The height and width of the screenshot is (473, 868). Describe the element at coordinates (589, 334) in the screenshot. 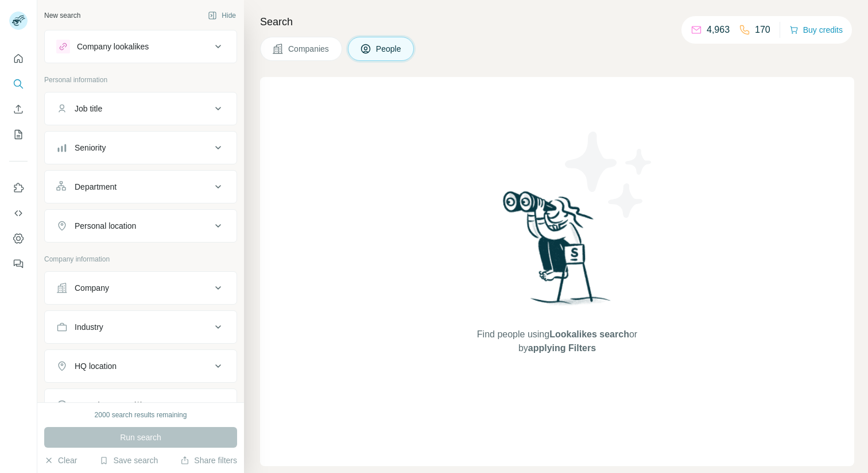

I see `span: Lookalikes search` at that location.